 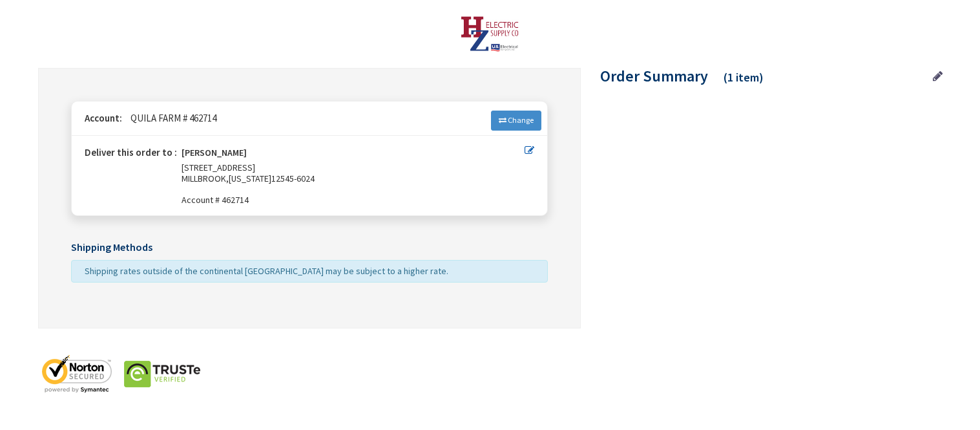 I want to click on span: MILLBROOK,, so click(x=205, y=179).